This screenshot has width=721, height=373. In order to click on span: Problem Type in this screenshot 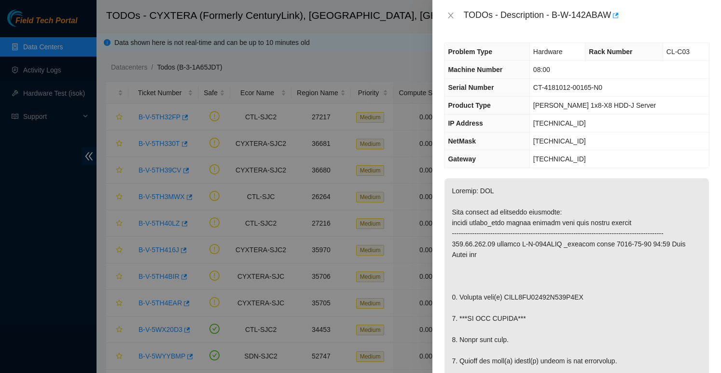, I will do `click(470, 52)`.